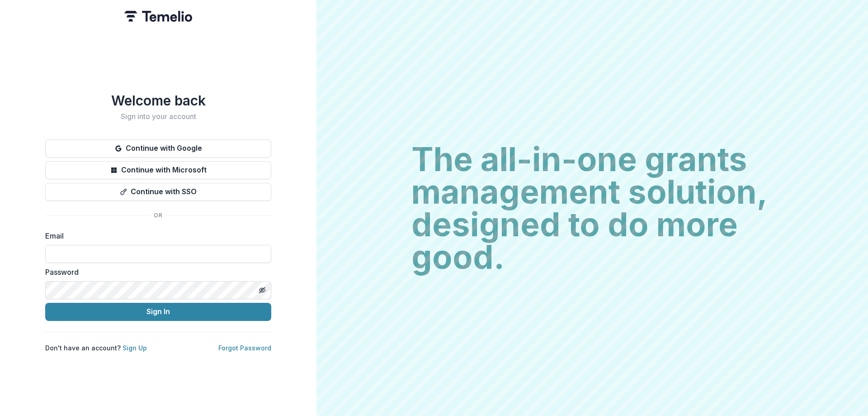 The image size is (868, 416). Describe the element at coordinates (158, 16) in the screenshot. I see `img: Temelio` at that location.